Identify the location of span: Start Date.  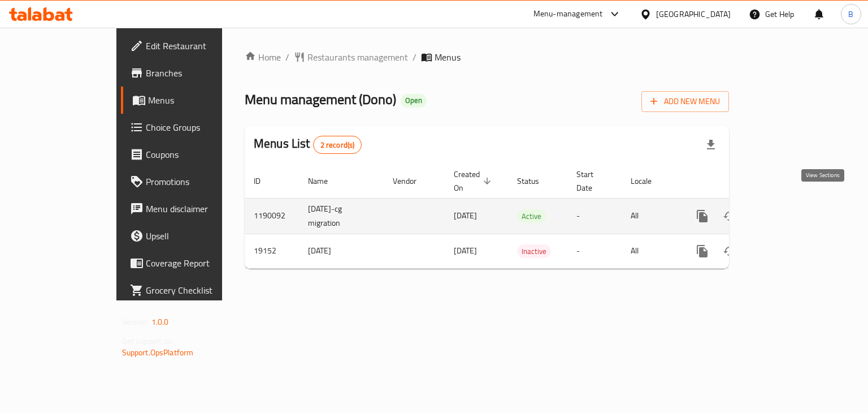
(592, 181).